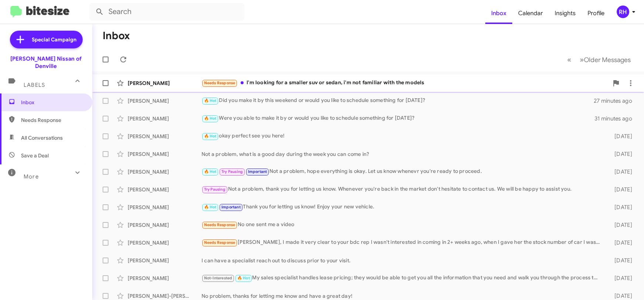 This screenshot has width=644, height=300. Describe the element at coordinates (116, 36) in the screenshot. I see `h1: Inbox` at that location.